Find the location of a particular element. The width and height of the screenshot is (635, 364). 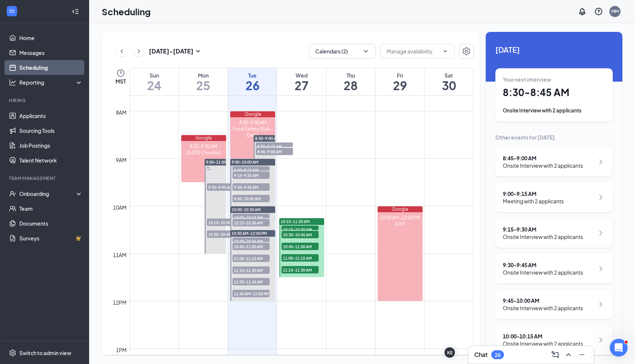

a: Messages is located at coordinates (51, 53).